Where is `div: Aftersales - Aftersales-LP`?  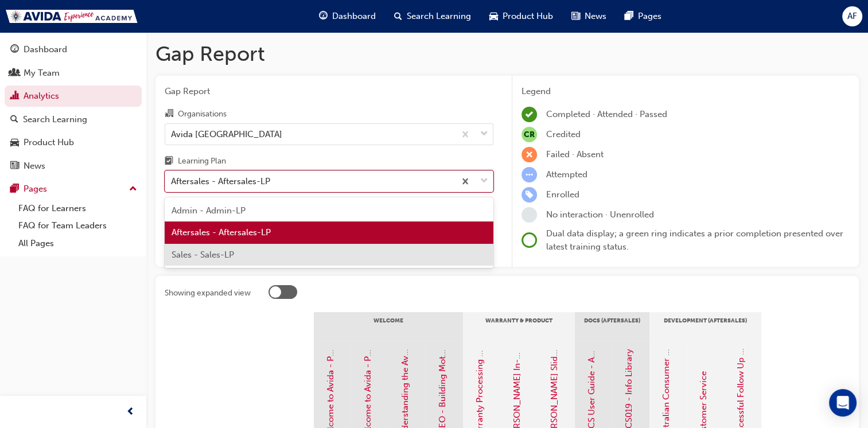 div: Aftersales - Aftersales-LP is located at coordinates (220, 182).